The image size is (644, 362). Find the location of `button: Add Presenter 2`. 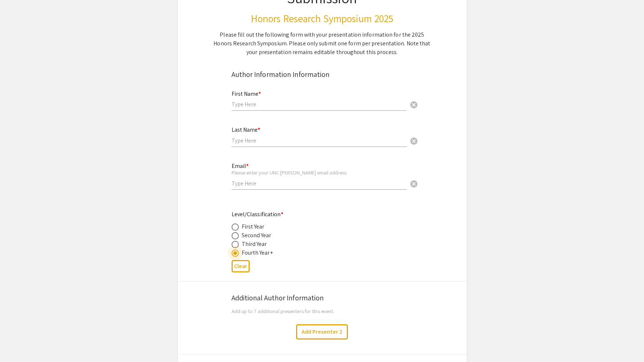

button: Add Presenter 2 is located at coordinates (322, 332).